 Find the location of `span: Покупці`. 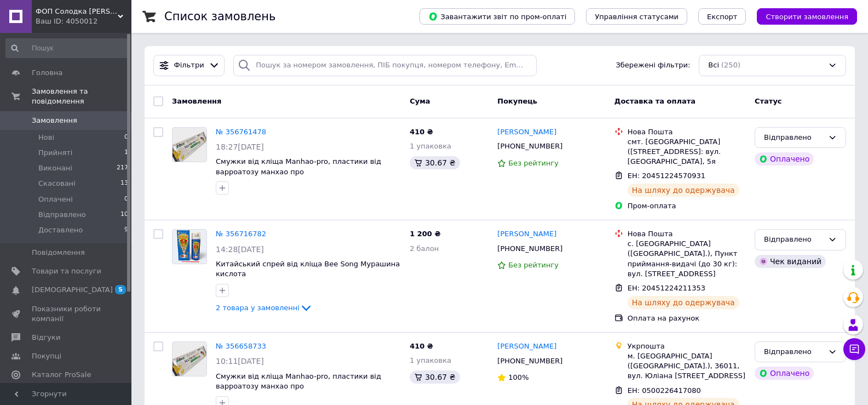

span: Покупці is located at coordinates (46, 357).